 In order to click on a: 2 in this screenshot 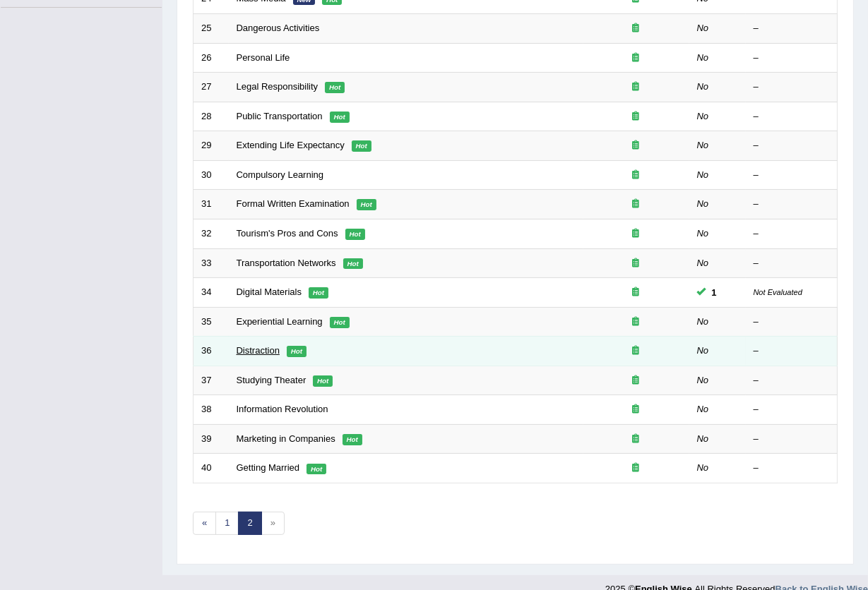, I will do `click(249, 523)`.